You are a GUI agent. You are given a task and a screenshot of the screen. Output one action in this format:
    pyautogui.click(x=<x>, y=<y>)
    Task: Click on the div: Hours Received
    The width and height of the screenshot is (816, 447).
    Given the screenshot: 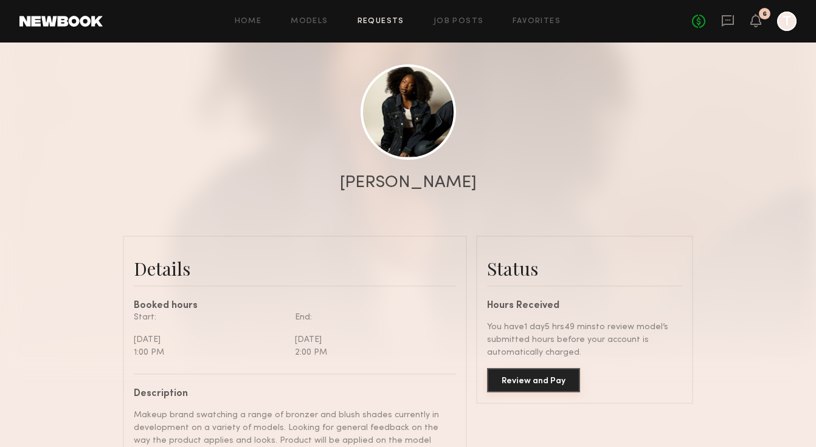 What is the action you would take?
    pyautogui.click(x=584, y=306)
    